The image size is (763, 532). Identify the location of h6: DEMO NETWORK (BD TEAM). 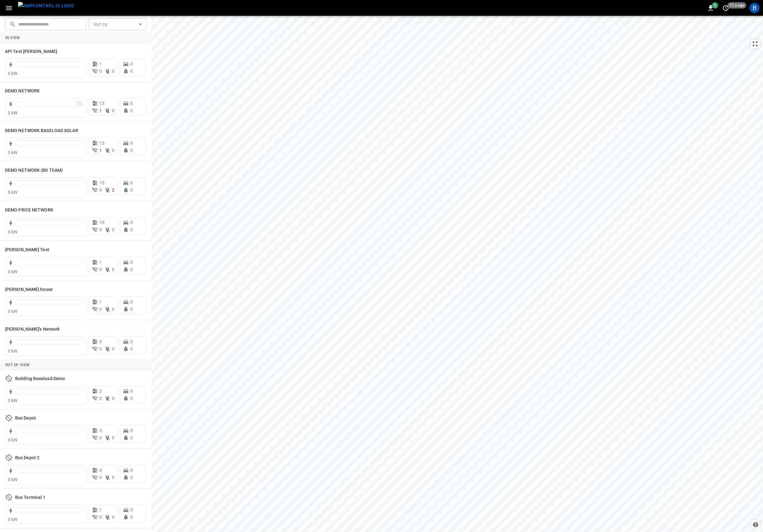
(33, 170).